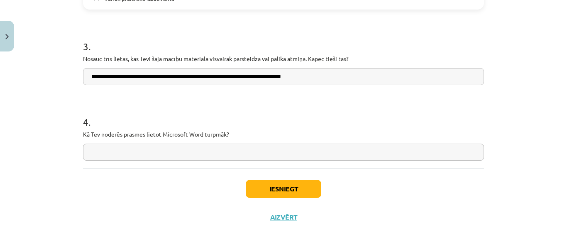 The height and width of the screenshot is (252, 567). Describe the element at coordinates (284, 39) in the screenshot. I see `h1: 3 .` at that location.